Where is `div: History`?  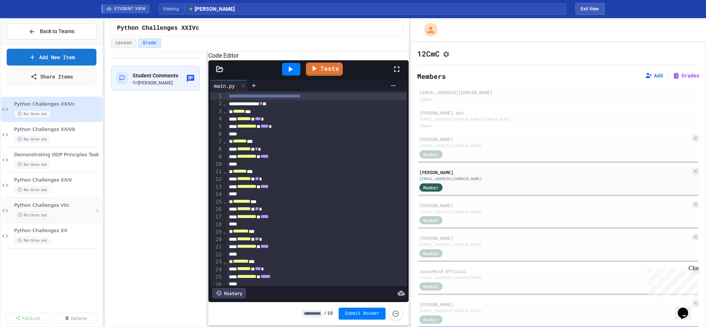 div: History is located at coordinates (229, 293).